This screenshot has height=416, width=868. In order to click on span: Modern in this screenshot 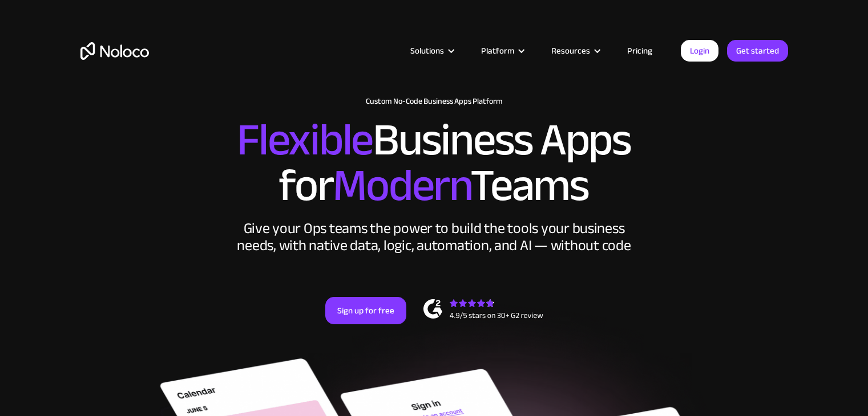, I will do `click(401, 185)`.